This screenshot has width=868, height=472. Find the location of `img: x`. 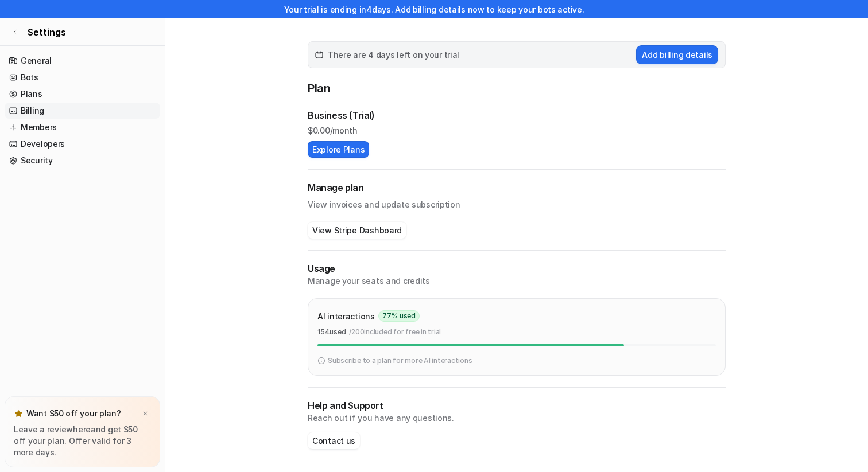

img: x is located at coordinates (145, 413).